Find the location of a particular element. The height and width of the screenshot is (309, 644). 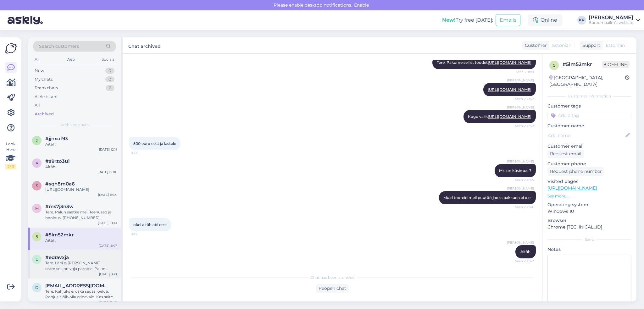

button: Emails is located at coordinates (508, 20).